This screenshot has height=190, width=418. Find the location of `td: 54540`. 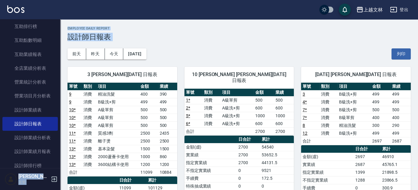

td: 54540 is located at coordinates (277, 147).